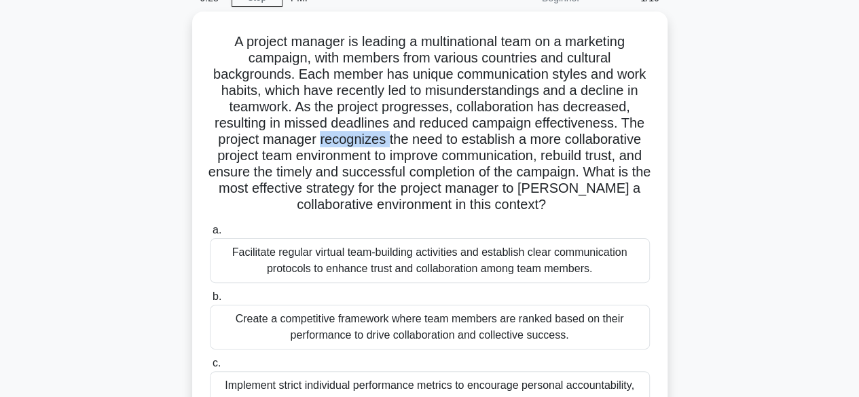 The width and height of the screenshot is (859, 397). Describe the element at coordinates (430, 327) in the screenshot. I see `div: Create a competitive framework where team members are ranked based on their performance to drive ...` at that location.